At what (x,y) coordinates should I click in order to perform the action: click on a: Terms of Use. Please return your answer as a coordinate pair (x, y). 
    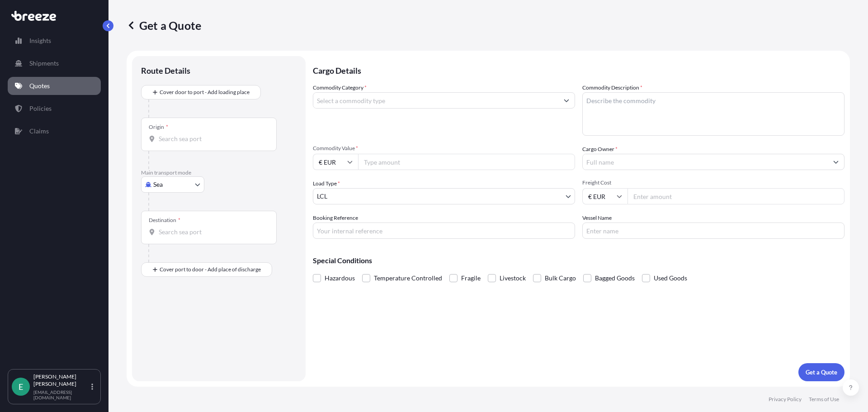
    Looking at the image, I should click on (823, 399).